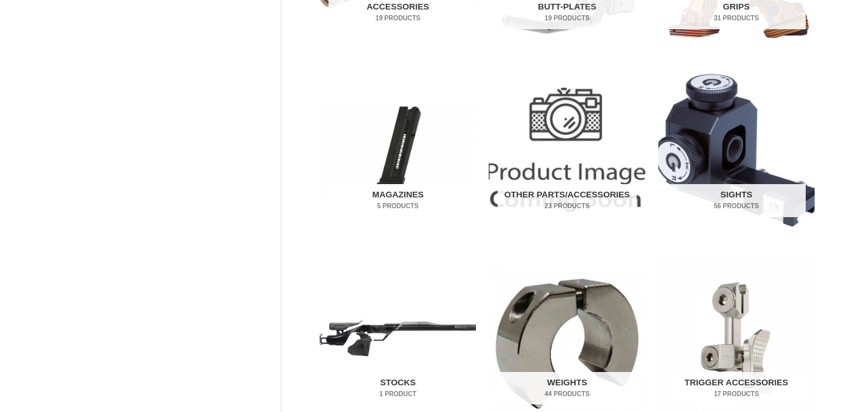 Image resolution: width=868 pixels, height=412 pixels. What do you see at coordinates (736, 388) in the screenshot?
I see `h2: Trigger Accessories` at bounding box center [736, 388].